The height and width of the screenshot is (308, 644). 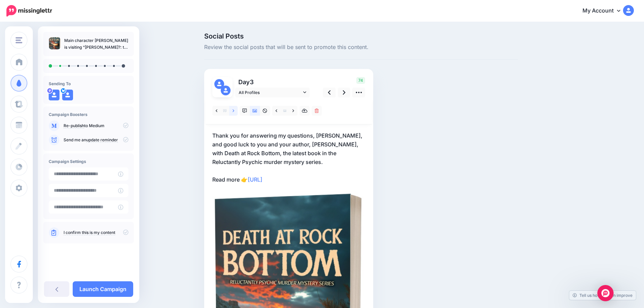 What do you see at coordinates (88, 115) in the screenshot?
I see `h4: Campaign Boosters` at bounding box center [88, 115].